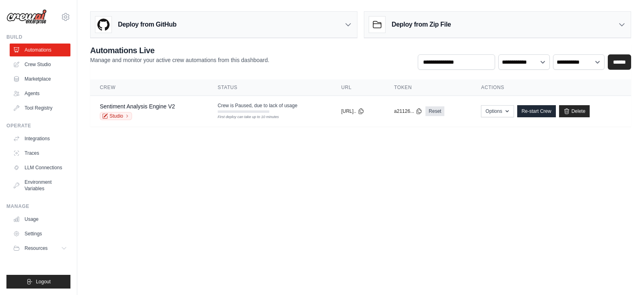 This screenshot has height=295, width=644. What do you see at coordinates (40, 153) in the screenshot?
I see `a: Traces` at bounding box center [40, 153].